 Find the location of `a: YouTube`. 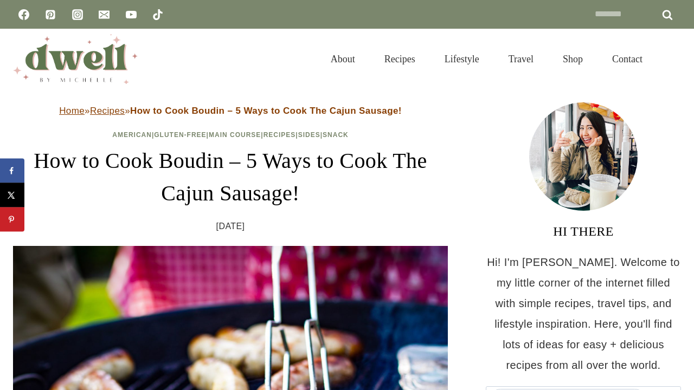

a: YouTube is located at coordinates (131, 15).